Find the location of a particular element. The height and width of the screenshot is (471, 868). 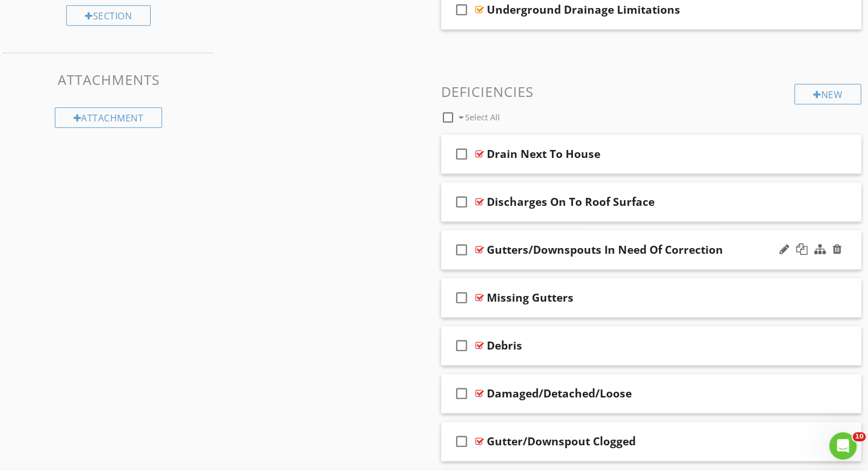

div: New is located at coordinates (828, 94).